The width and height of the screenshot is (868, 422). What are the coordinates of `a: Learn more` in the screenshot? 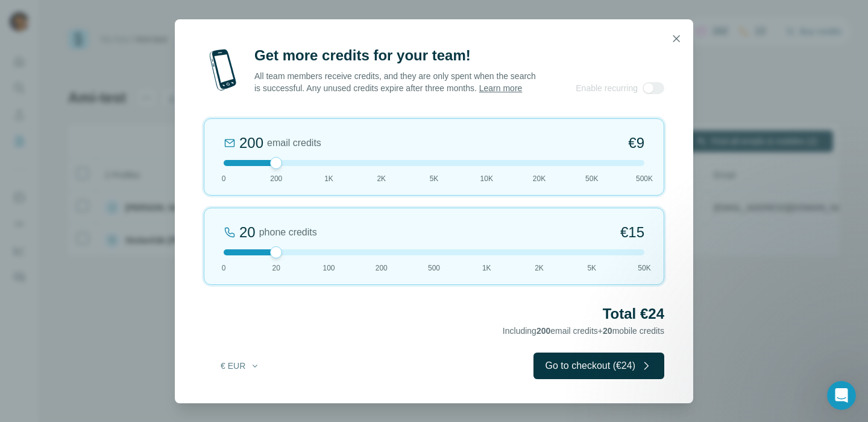 It's located at (501, 88).